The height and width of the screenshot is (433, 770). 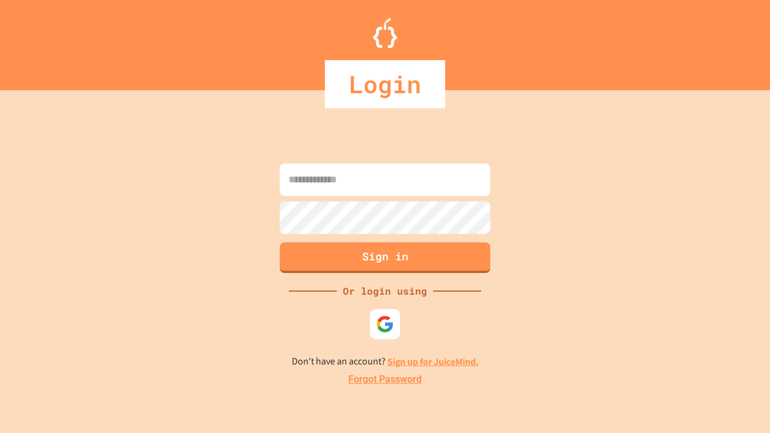 I want to click on div: Or login using, so click(x=385, y=291).